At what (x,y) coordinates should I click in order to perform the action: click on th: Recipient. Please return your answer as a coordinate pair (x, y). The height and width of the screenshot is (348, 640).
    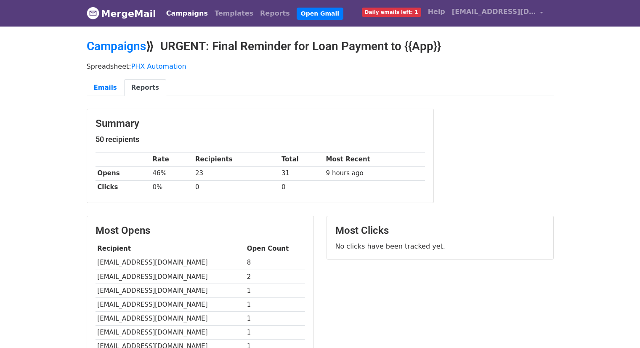
    Looking at the image, I should click on (170, 248).